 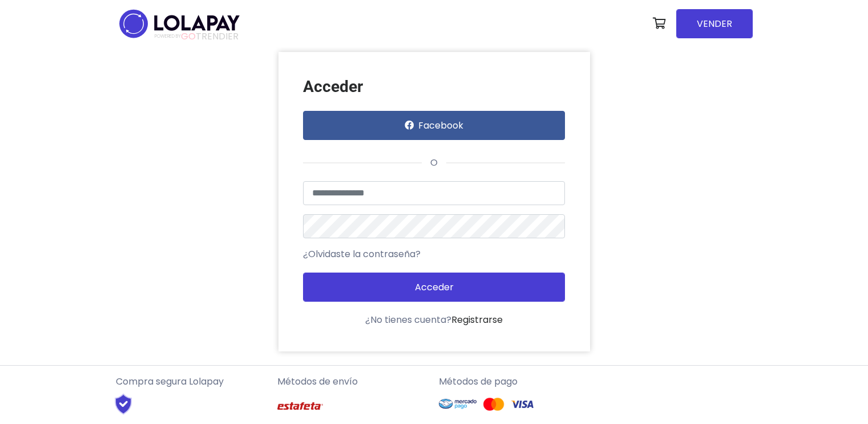 I want to click on img: Mercado Pago Logo, so click(x=458, y=404).